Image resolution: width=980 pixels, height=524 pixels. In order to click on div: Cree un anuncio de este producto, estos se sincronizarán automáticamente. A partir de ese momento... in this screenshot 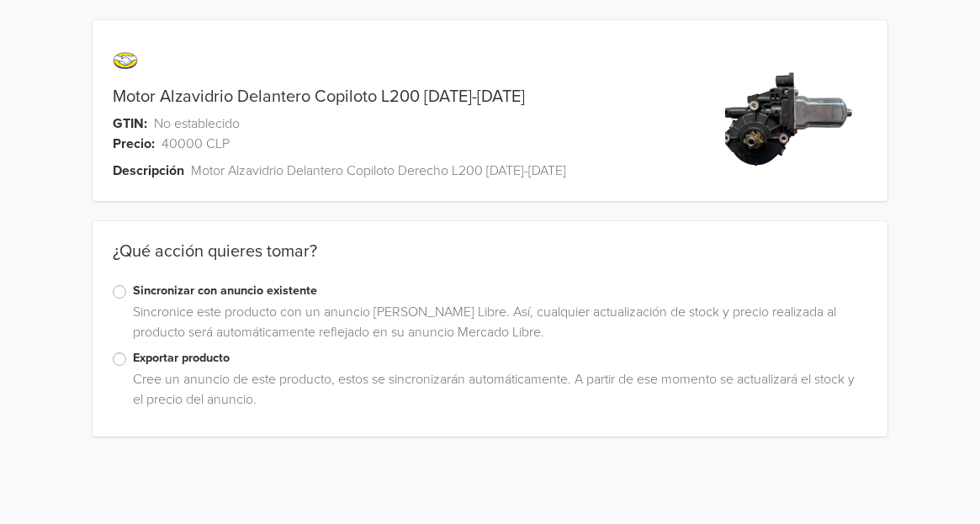, I will do `click(497, 393)`.